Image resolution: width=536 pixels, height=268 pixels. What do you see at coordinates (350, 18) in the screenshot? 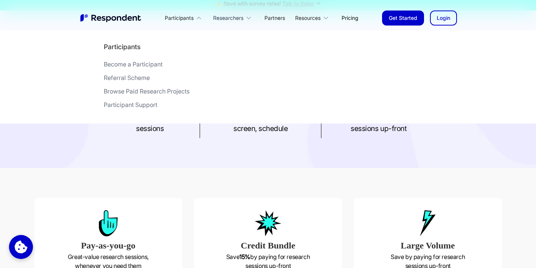
I see `a: Pricing` at bounding box center [350, 18].